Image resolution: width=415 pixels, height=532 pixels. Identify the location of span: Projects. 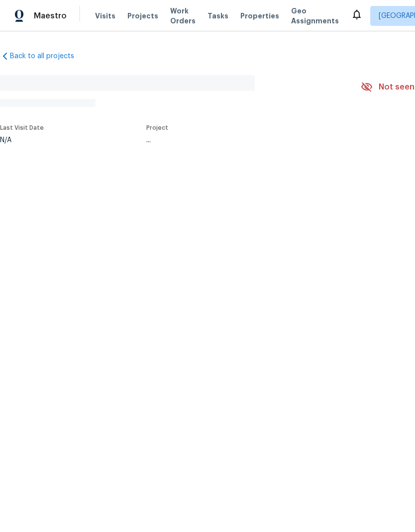
(143, 16).